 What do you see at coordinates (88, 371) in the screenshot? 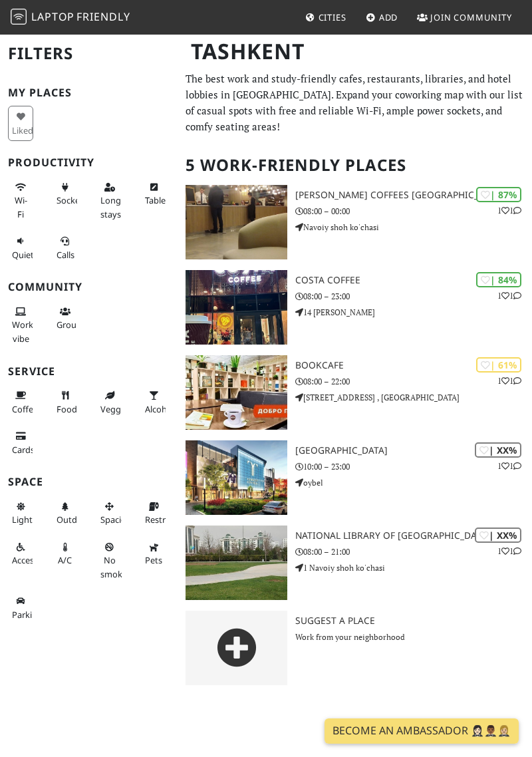
I see `h3: Service` at bounding box center [88, 371].